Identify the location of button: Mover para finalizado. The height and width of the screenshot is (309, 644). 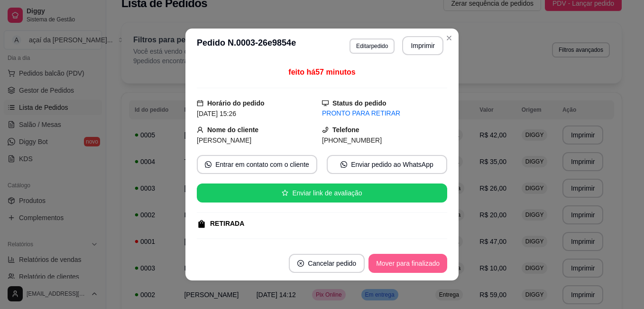
(408, 263).